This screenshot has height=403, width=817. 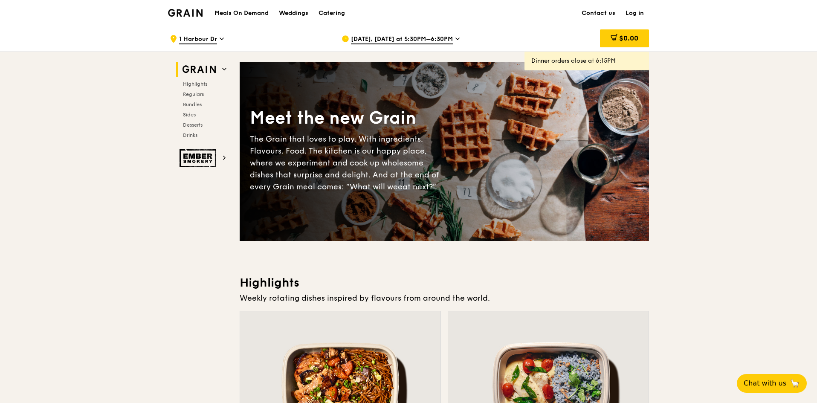 I want to click on h1: Meals On Demand, so click(x=241, y=13).